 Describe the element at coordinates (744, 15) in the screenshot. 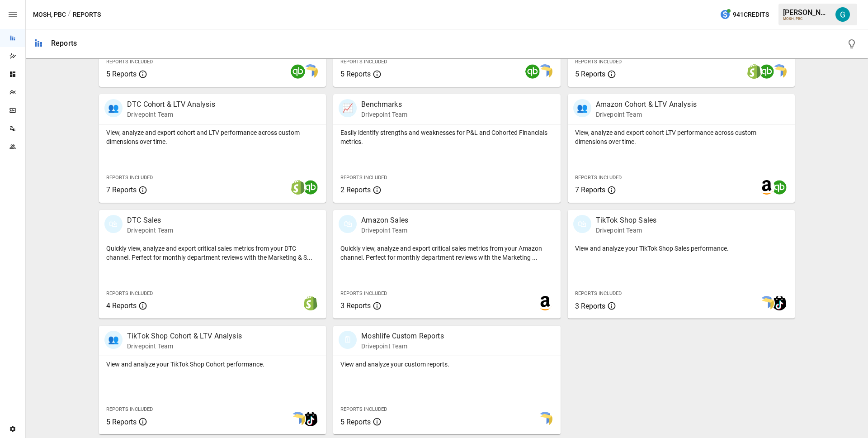

I see `button: 941Credits` at that location.